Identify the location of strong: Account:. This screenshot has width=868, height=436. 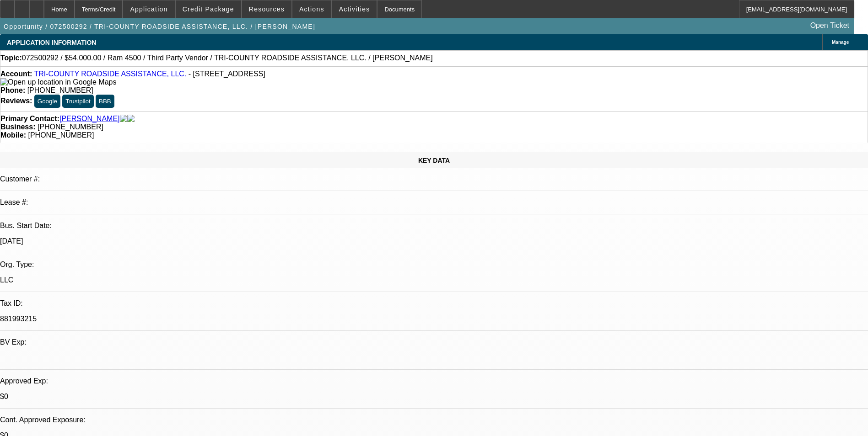
(16, 74).